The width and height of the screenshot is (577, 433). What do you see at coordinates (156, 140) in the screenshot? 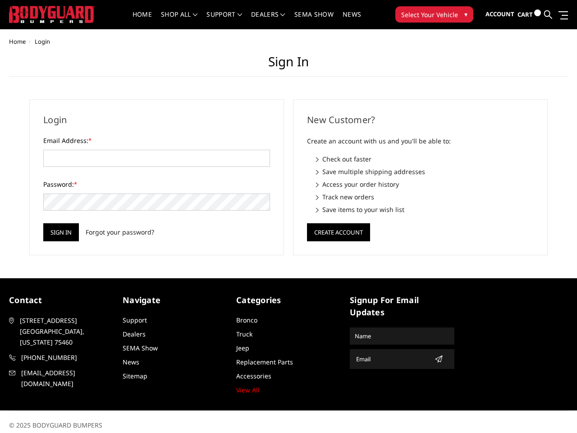
I see `label: Email Address:` at bounding box center [156, 140].